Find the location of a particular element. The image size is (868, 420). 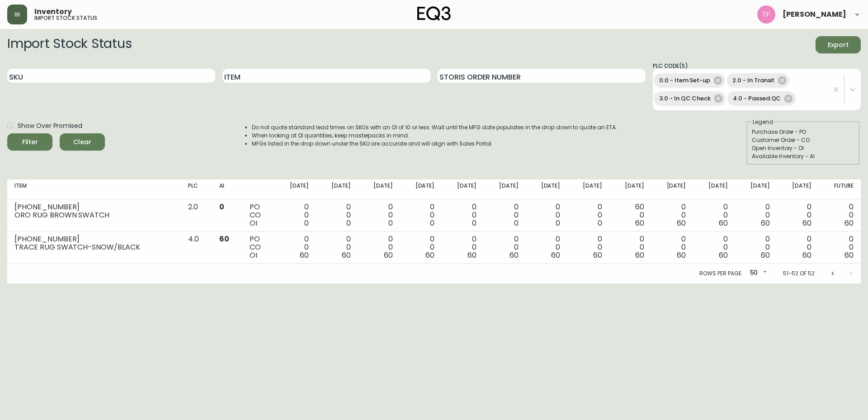

span: Show Over Promised is located at coordinates (50, 126).